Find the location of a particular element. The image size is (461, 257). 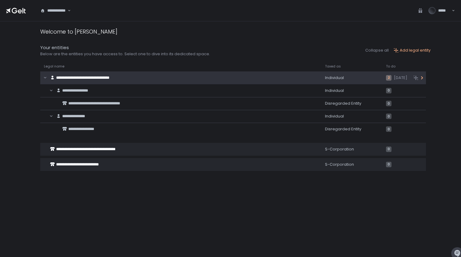

span: Taxed as is located at coordinates (333, 66).